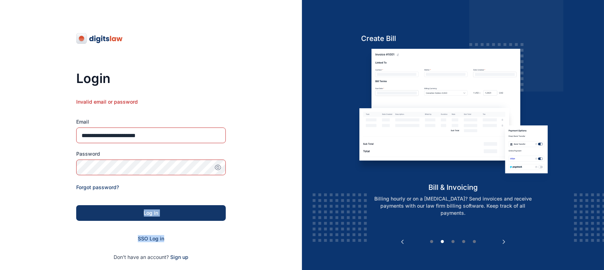  I want to click on button: 4, so click(464, 242).